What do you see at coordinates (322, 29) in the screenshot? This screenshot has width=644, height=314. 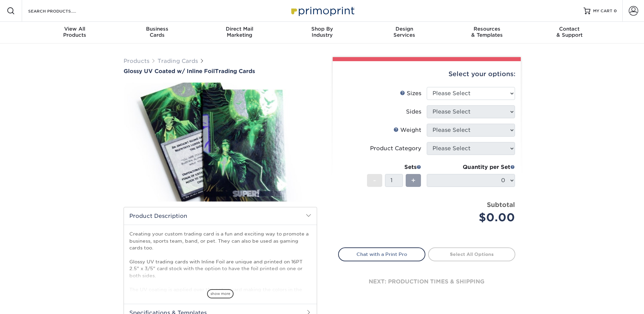 I see `span: Shop By` at bounding box center [322, 29].